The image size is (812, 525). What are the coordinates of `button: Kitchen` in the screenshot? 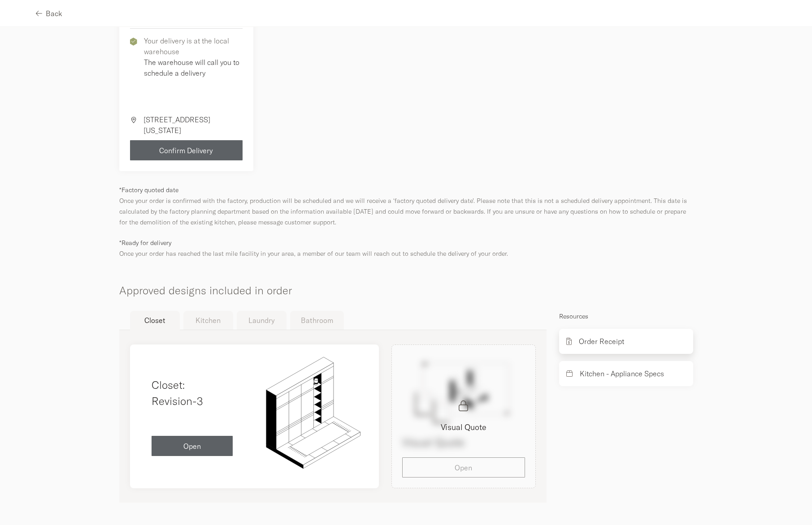 It's located at (208, 321).